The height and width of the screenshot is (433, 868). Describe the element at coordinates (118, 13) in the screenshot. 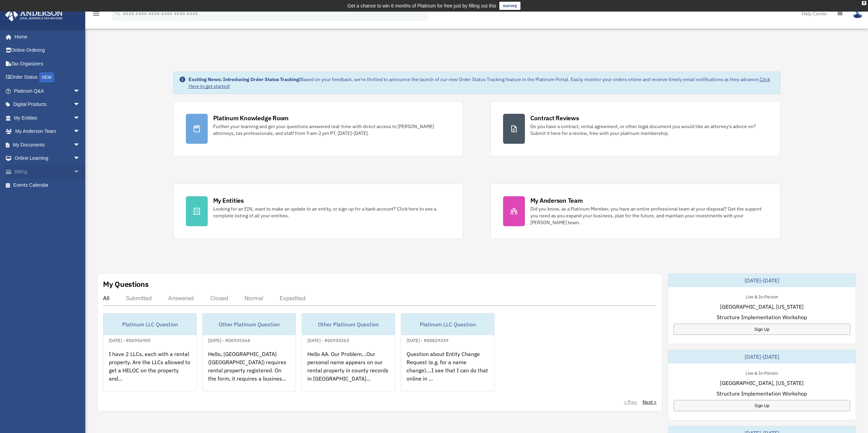

I see `i: search` at that location.